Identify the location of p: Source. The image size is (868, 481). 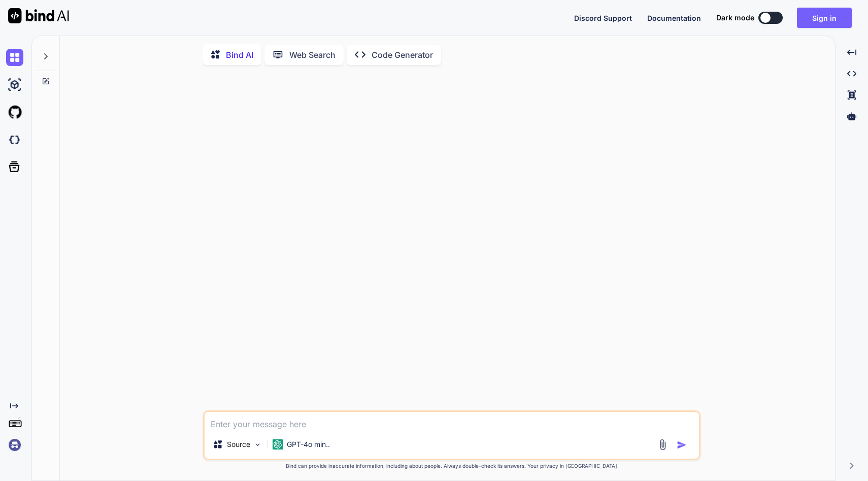
(239, 444).